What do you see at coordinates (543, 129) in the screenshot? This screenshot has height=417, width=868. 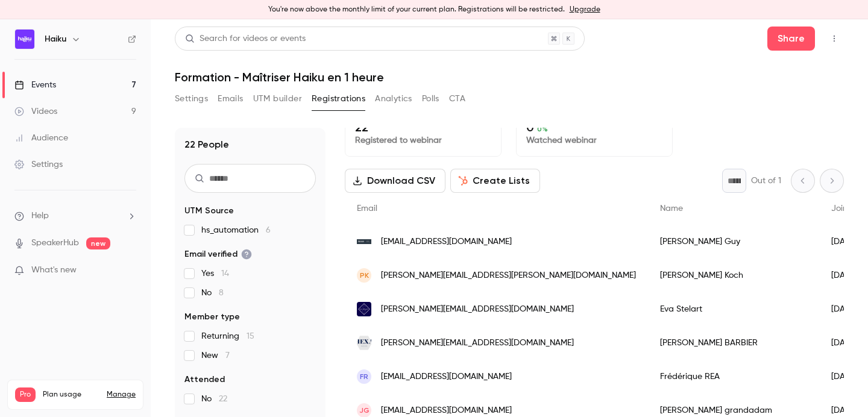 I see `span: 0 %` at bounding box center [543, 129].